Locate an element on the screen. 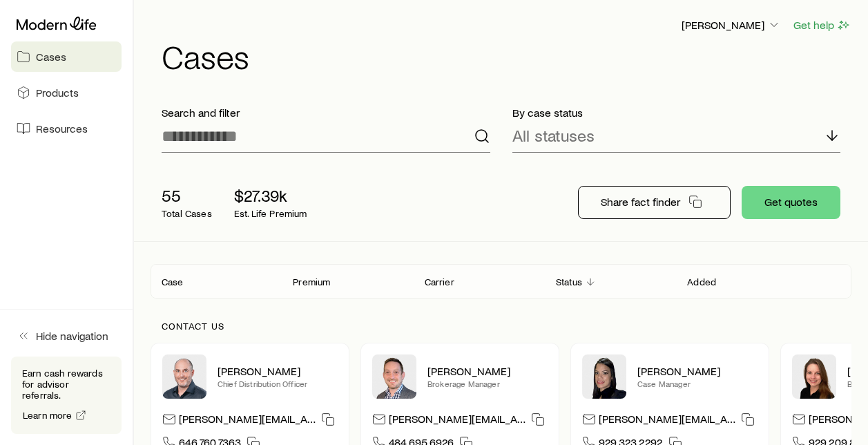 The image size is (868, 445). span: Hide navigation is located at coordinates (72, 336).